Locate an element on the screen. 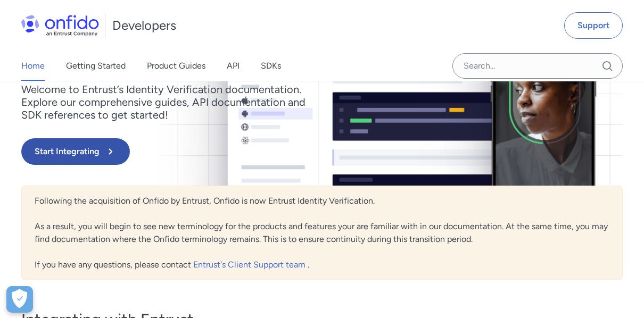 Image resolution: width=644 pixels, height=318 pixels. a: Product Guides is located at coordinates (176, 66).